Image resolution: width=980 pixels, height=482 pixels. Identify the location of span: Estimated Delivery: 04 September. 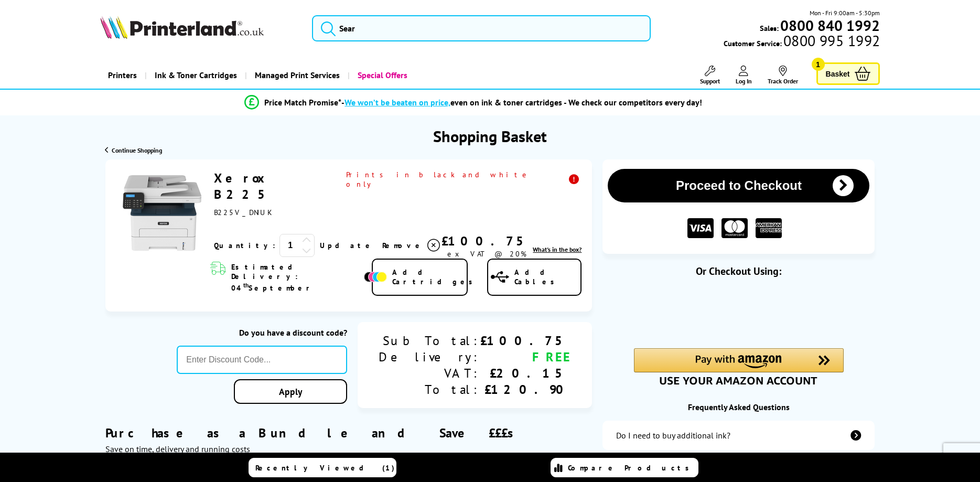
(296, 278).